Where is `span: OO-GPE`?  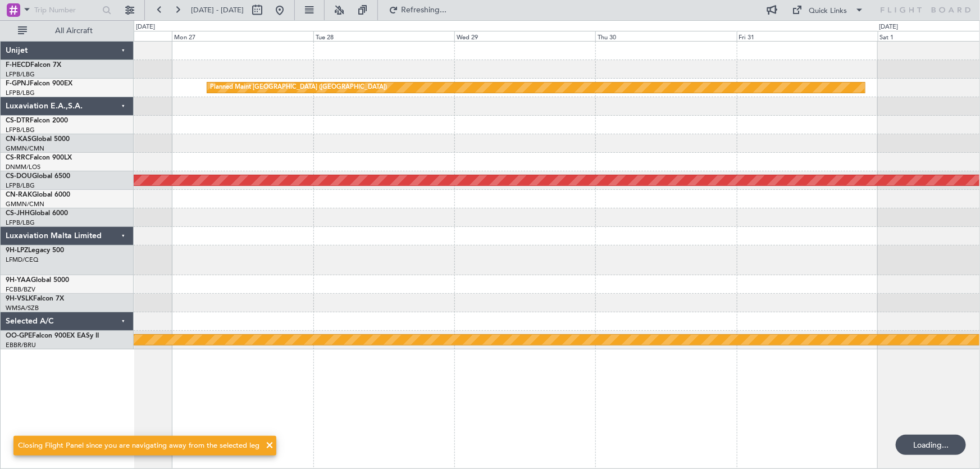
span: OO-GPE is located at coordinates (18, 336).